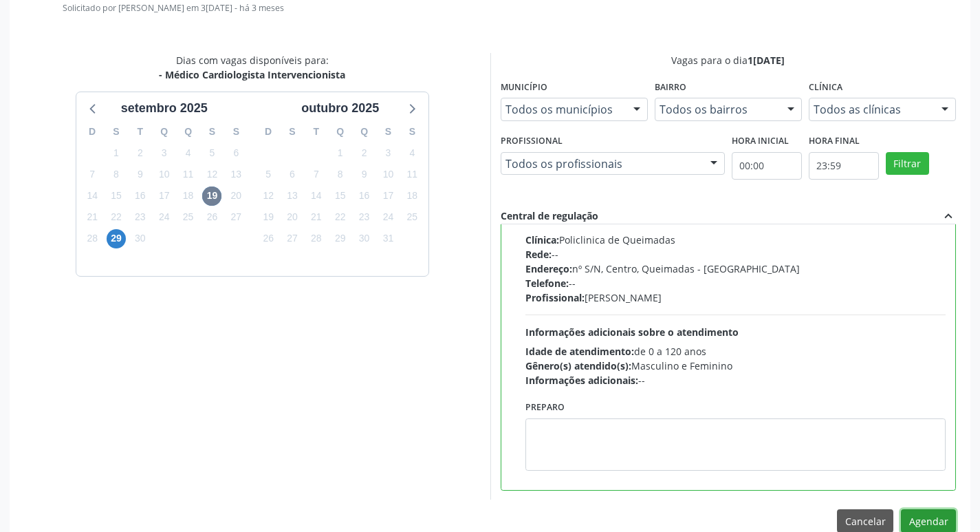 The width and height of the screenshot is (980, 532). What do you see at coordinates (412, 196) in the screenshot?
I see `span: sábado, 18 de outubro de 2025` at bounding box center [412, 196].